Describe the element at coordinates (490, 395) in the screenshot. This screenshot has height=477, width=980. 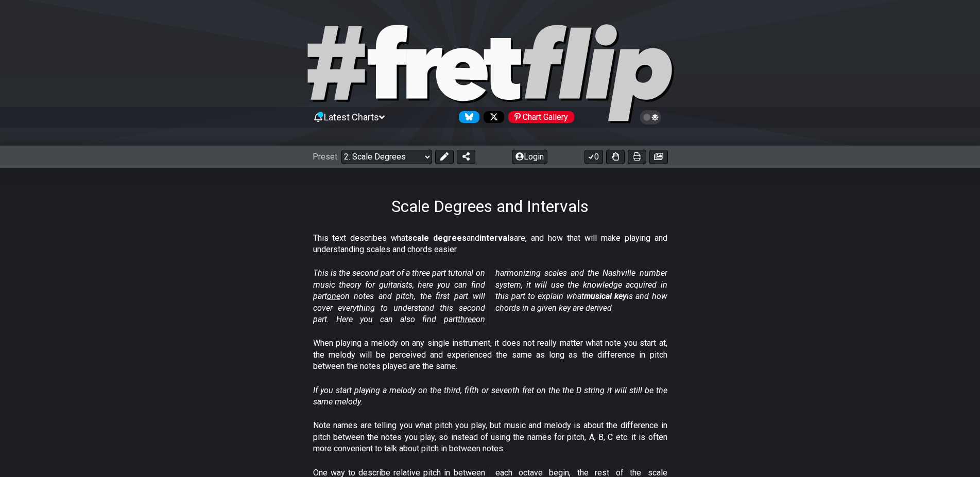
I see `em: If you start playing a melody on the third, fifth or seventh fret on the the D string it will sti...` at that location.